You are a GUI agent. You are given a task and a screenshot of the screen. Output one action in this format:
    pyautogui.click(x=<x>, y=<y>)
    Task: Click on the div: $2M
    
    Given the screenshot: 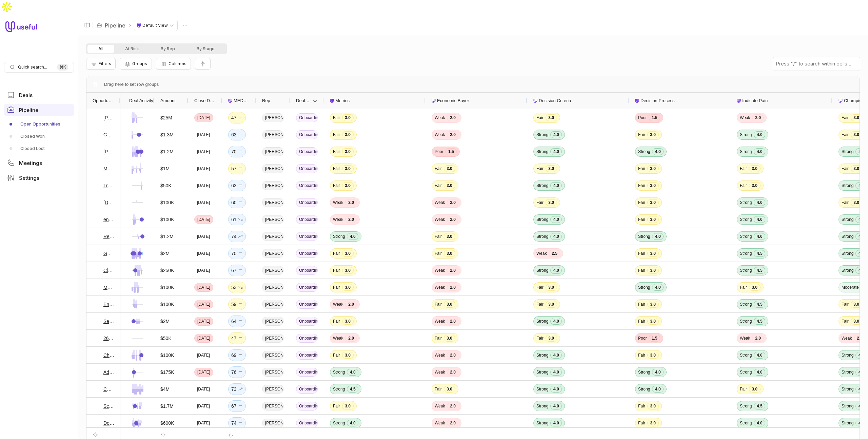 What is the action you would take?
    pyautogui.click(x=165, y=254)
    